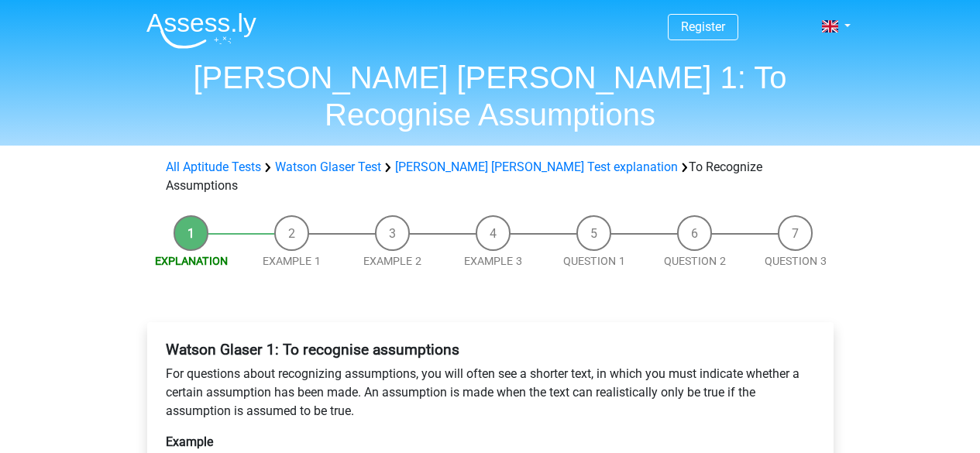 The height and width of the screenshot is (453, 980). I want to click on div: To Recognize Assumptions, so click(490, 177).